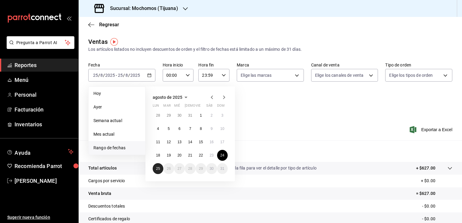  Describe the element at coordinates (222, 115) in the screenshot. I see `abbr: 3 de agosto de 2025` at that location.